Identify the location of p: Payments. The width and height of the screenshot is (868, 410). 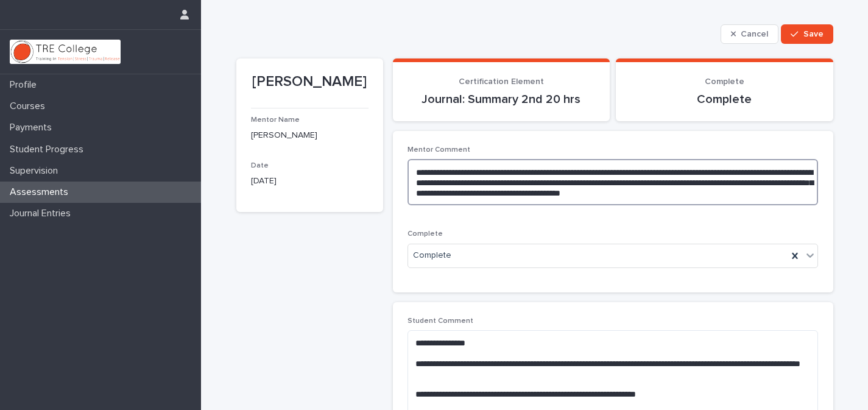
(33, 127).